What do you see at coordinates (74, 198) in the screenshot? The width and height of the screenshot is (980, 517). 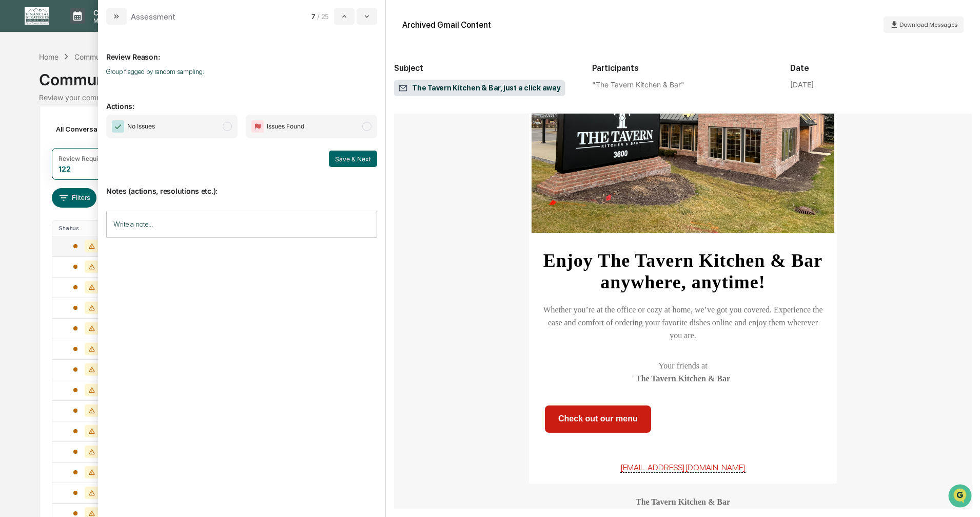 I see `button: Filters` at bounding box center [74, 198].